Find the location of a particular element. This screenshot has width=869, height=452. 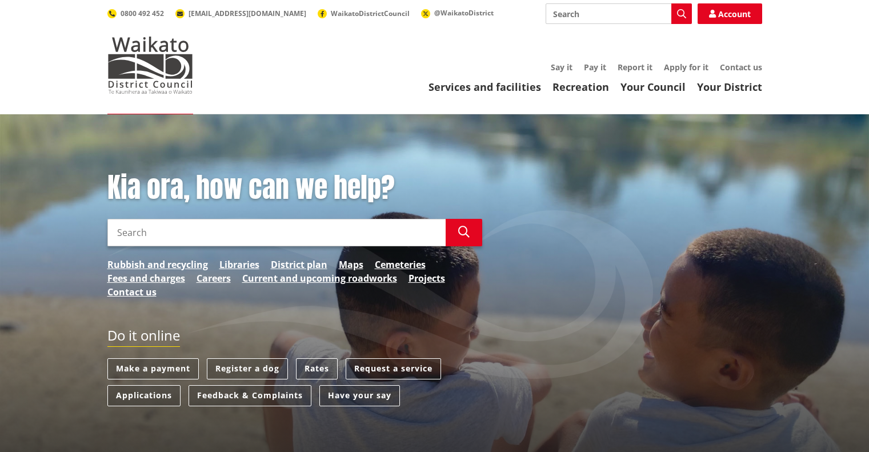

a: Maps is located at coordinates (351, 265).